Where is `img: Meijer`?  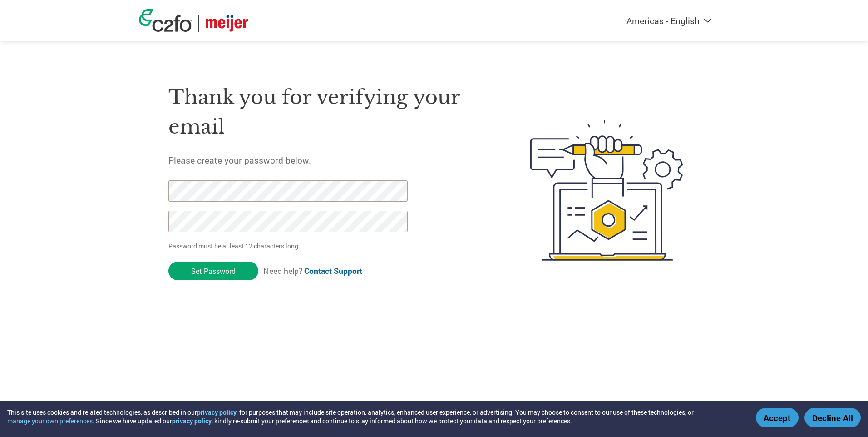
img: Meijer is located at coordinates (227, 23).